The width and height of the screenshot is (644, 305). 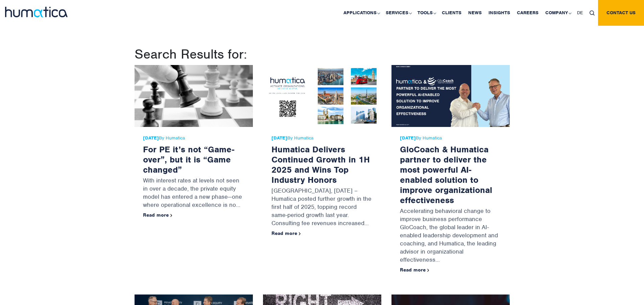 What do you see at coordinates (450, 235) in the screenshot?
I see `p: Accelerating behavioral change to improve business performance GloCoach, the global leader in AI-...` at bounding box center [450, 235].